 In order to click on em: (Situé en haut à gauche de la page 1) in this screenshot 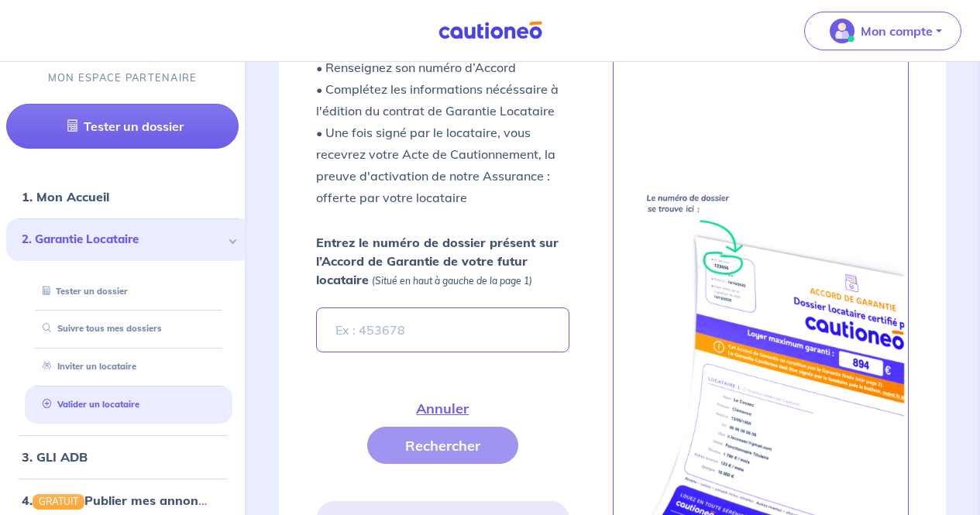, I will do `click(451, 281)`.